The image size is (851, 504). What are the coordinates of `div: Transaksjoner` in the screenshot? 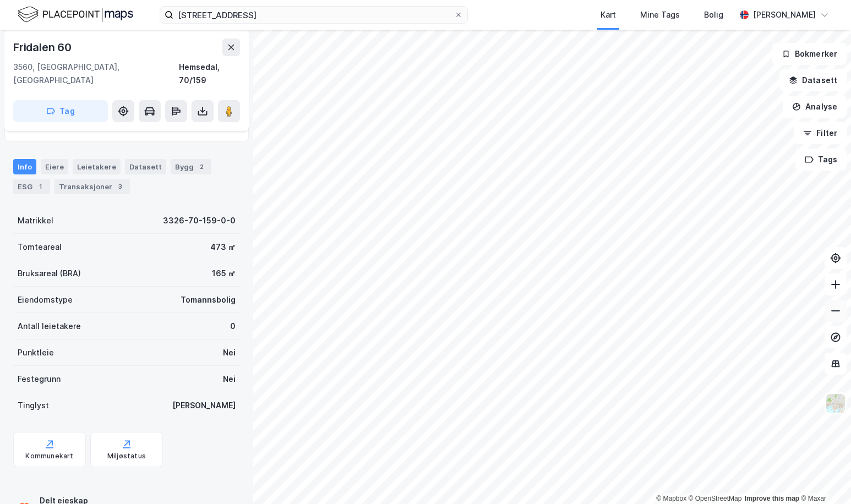 It's located at (92, 187).